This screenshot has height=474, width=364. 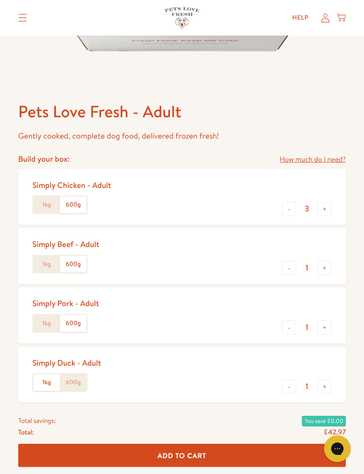 What do you see at coordinates (66, 244) in the screenshot?
I see `div: Simply Beef - Adult` at bounding box center [66, 244].